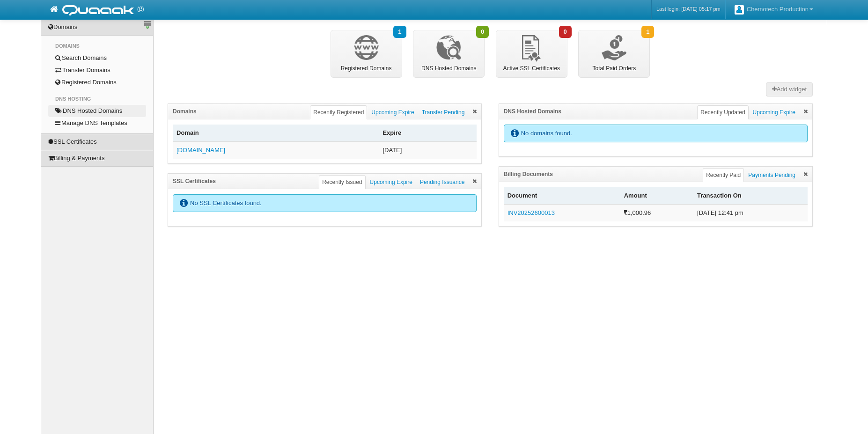  I want to click on span: Domains, so click(184, 112).